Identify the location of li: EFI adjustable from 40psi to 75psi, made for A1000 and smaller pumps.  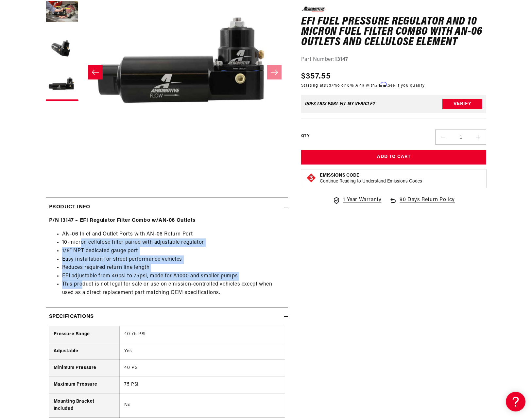
(173, 276).